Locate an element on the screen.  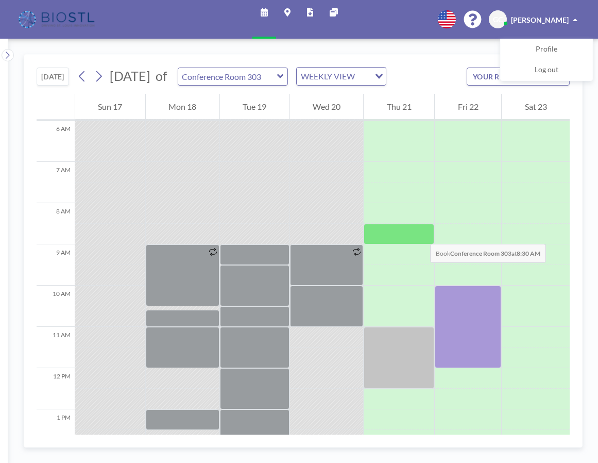
span: Log out is located at coordinates (547, 70).